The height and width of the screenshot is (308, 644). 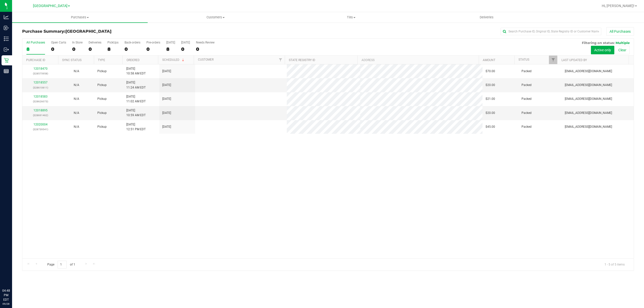 What do you see at coordinates (6, 295) in the screenshot?
I see `p: 04:48 PM EDT` at bounding box center [6, 295].